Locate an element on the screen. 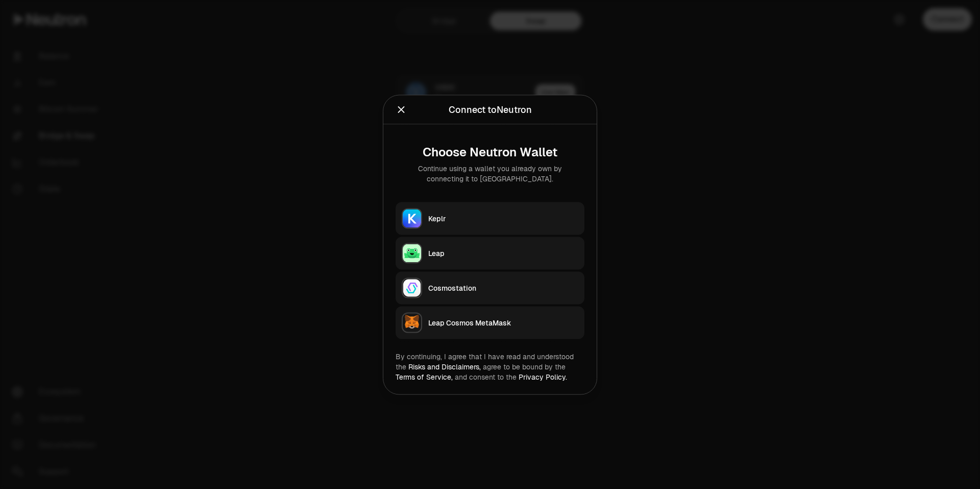 This screenshot has height=489, width=980. img: Cosmostation is located at coordinates (412, 287).